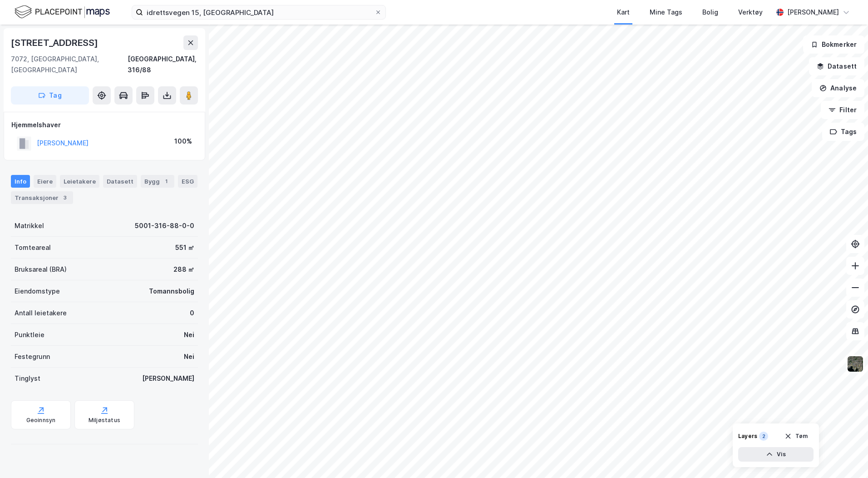 The image size is (868, 478). I want to click on div: Antall leietakere, so click(40, 313).